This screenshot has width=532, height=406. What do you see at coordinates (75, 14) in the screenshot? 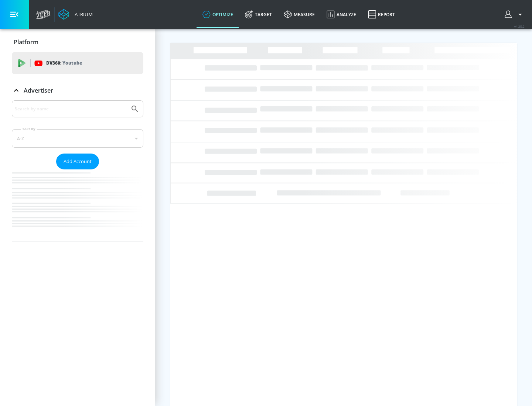
I see `a: Atrium` at bounding box center [75, 14].